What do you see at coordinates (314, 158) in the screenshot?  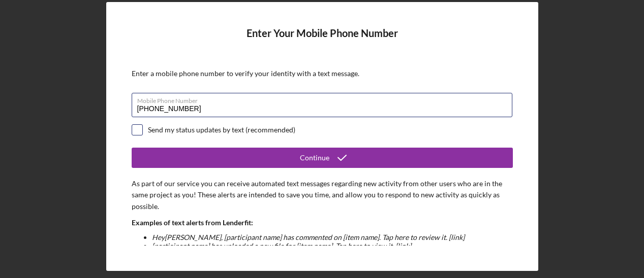 I see `div: Continue` at bounding box center [314, 158].